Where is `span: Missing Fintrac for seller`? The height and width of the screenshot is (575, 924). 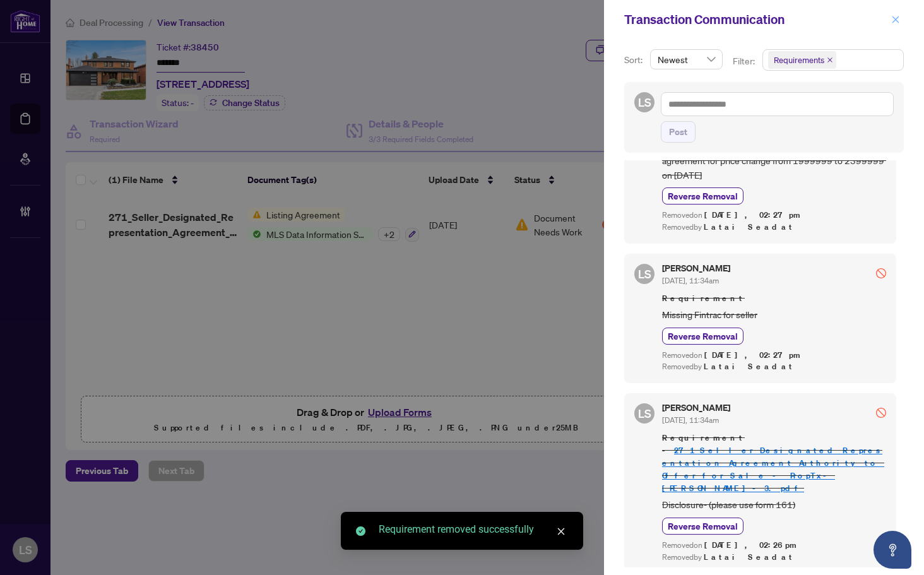
span: Missing Fintrac for seller is located at coordinates (774, 314).